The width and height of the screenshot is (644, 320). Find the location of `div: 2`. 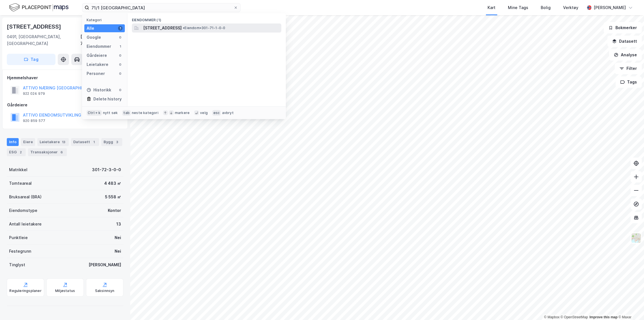

div: 2 is located at coordinates (21, 152).